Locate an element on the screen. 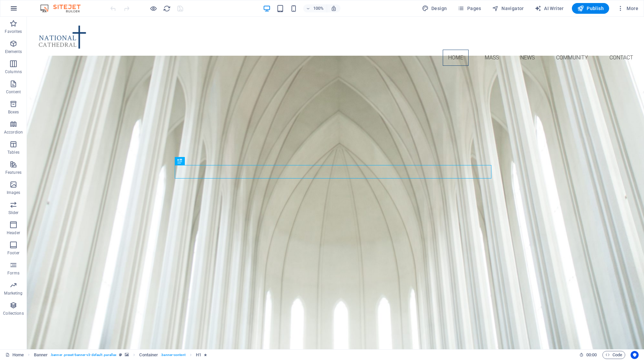  p: Marketing is located at coordinates (13, 293).